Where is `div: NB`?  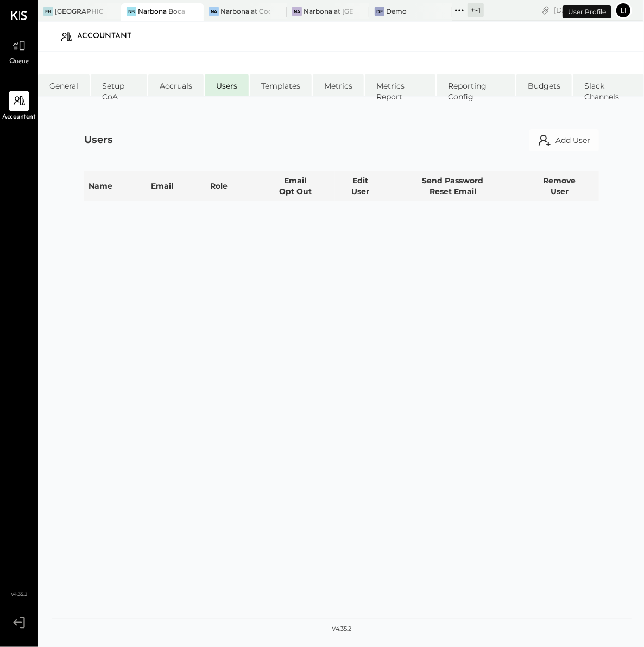 div: NB is located at coordinates (131, 11).